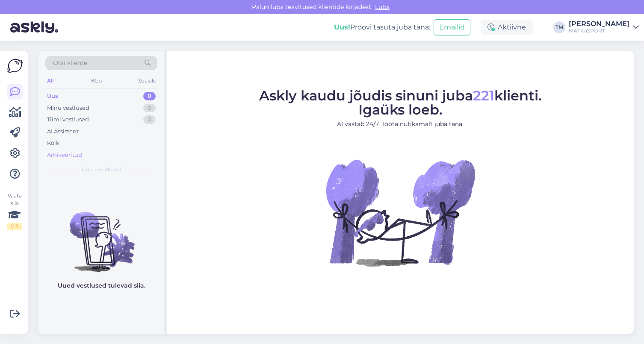 The height and width of the screenshot is (344, 644). What do you see at coordinates (50, 81) in the screenshot?
I see `div: All` at bounding box center [50, 81].